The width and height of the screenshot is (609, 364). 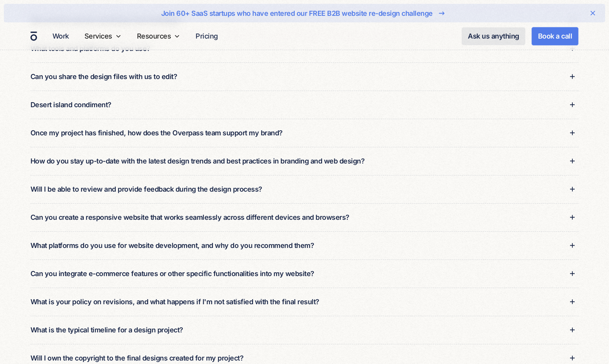 What do you see at coordinates (304, 13) in the screenshot?
I see `a: Join 60+ SaaS startups who have entered our FREE B2B website re-design challenge` at bounding box center [304, 13].